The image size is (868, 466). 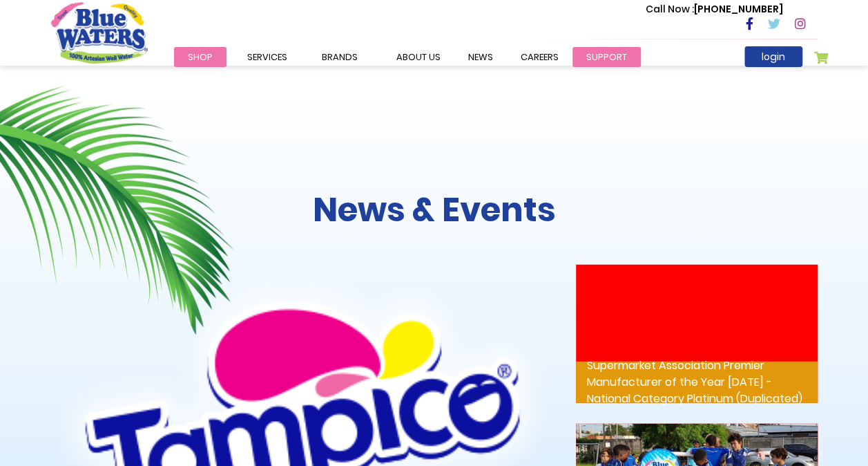 What do you see at coordinates (340, 57) in the screenshot?
I see `span: Brands` at bounding box center [340, 57].